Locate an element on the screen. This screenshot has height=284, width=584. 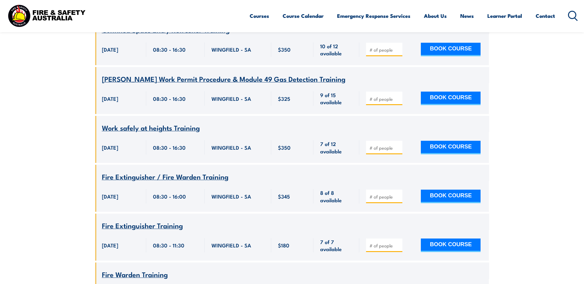
span: Fire Warden Training is located at coordinates (135, 274).